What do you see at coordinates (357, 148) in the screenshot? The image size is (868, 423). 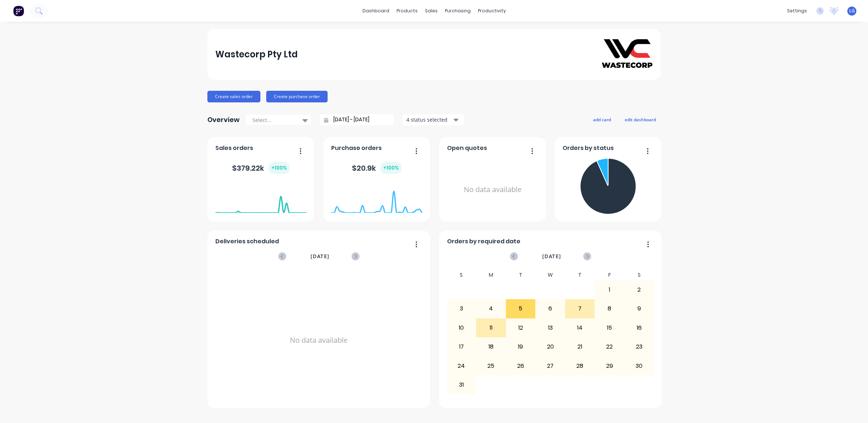 I see `span: Purchase orders` at bounding box center [357, 148].